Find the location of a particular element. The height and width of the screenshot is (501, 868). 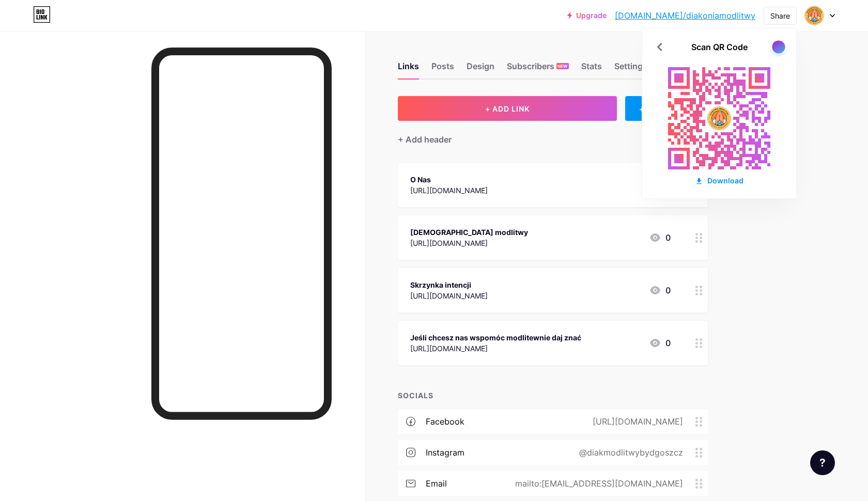

div: Share is located at coordinates (781, 15).